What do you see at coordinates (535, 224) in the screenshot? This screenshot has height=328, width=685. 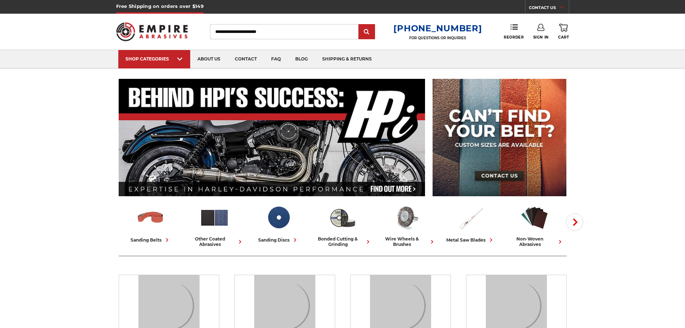 I see `a: non-woven abrasives` at bounding box center [535, 224].